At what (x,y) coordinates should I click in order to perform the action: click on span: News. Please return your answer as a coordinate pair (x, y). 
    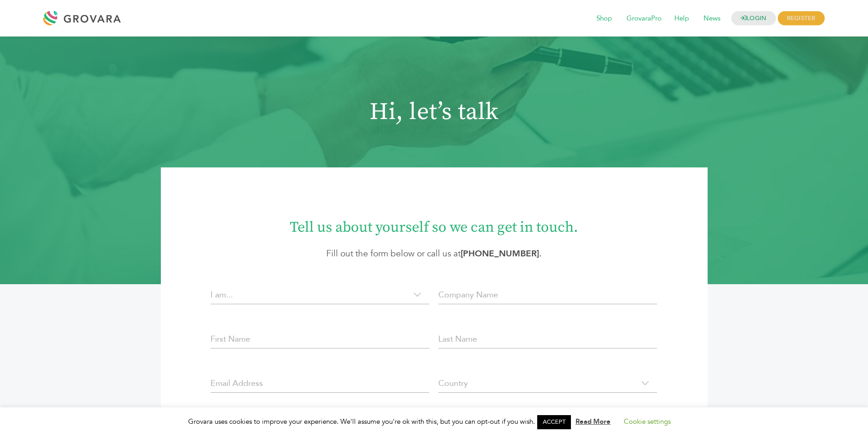
    Looking at the image, I should click on (712, 18).